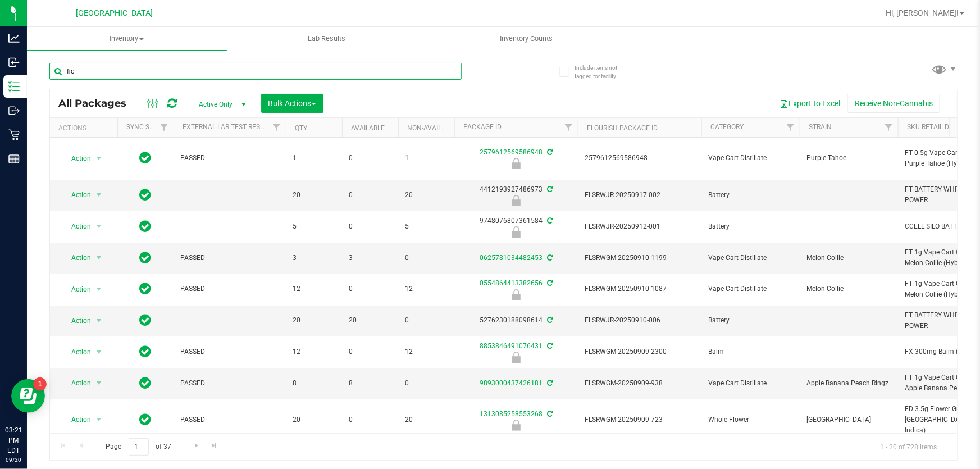 The image size is (980, 469). What do you see at coordinates (640, 383) in the screenshot?
I see `span: FLSRWGM-20250909-938` at bounding box center [640, 383].